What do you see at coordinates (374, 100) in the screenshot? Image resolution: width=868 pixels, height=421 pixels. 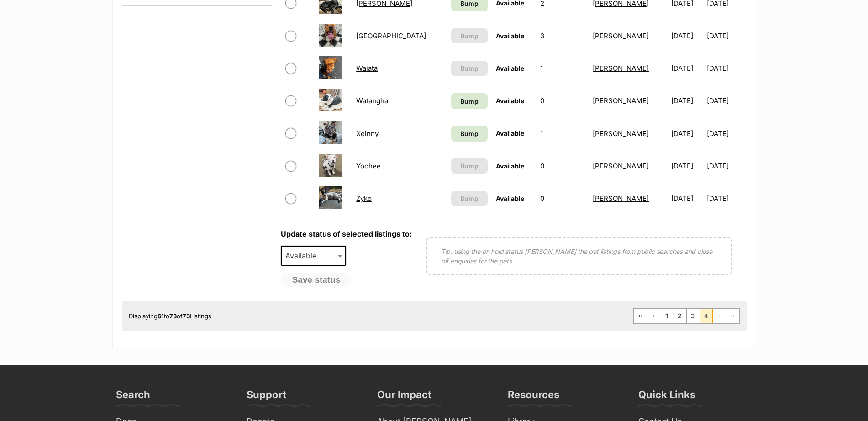 I see `a: Watanghar` at bounding box center [374, 100].